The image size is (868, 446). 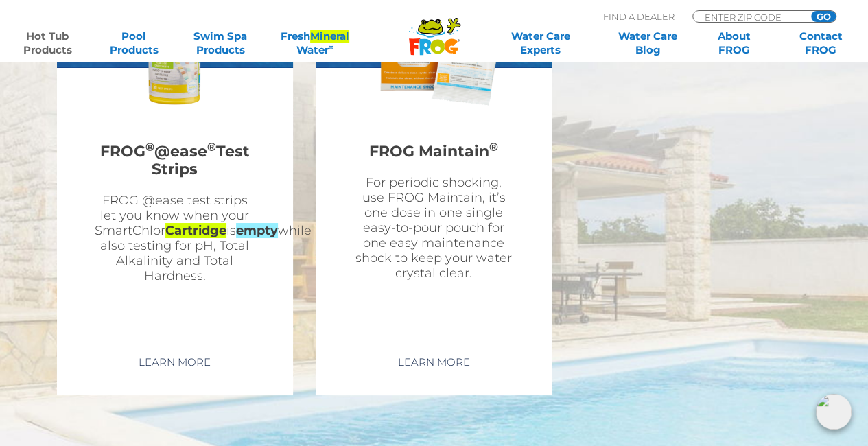 I want to click on p: FROG @ease test strips let you know when your SmartChlor is while also testing for pH, Total Alka..., so click(x=175, y=238).